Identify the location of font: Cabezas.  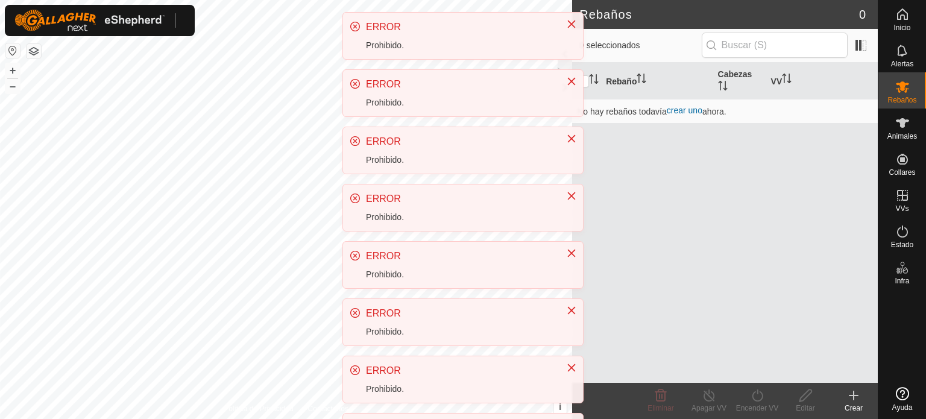
(735, 74).